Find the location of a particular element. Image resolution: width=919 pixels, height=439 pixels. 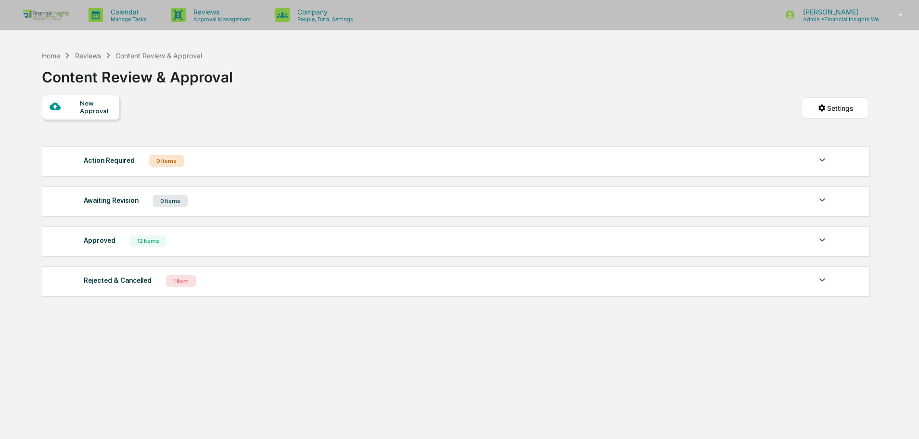

div: 1 Item is located at coordinates (181, 281).